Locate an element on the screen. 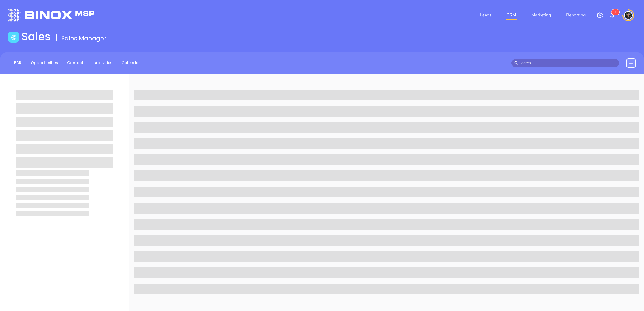 Image resolution: width=644 pixels, height=311 pixels. a: Calendar is located at coordinates (131, 63).